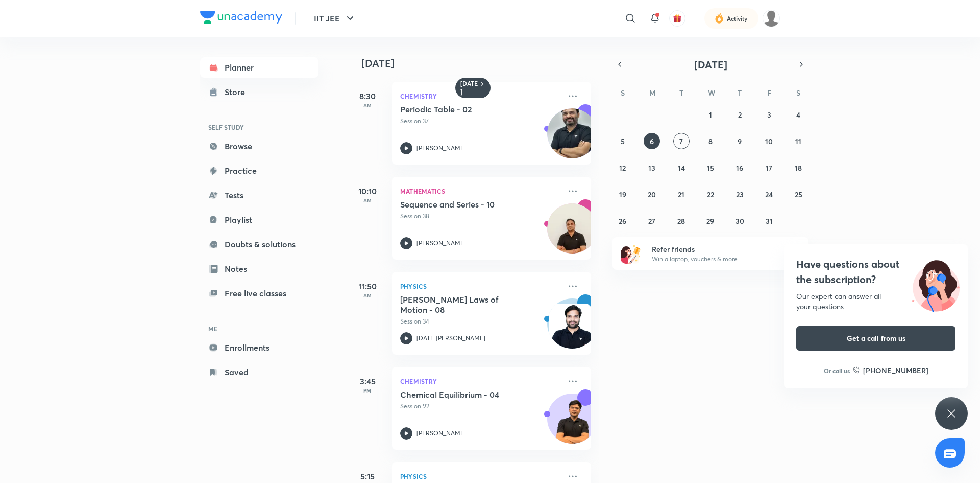 Image resolution: width=980 pixels, height=483 pixels. I want to click on button: October 23, 2025, so click(740, 194).